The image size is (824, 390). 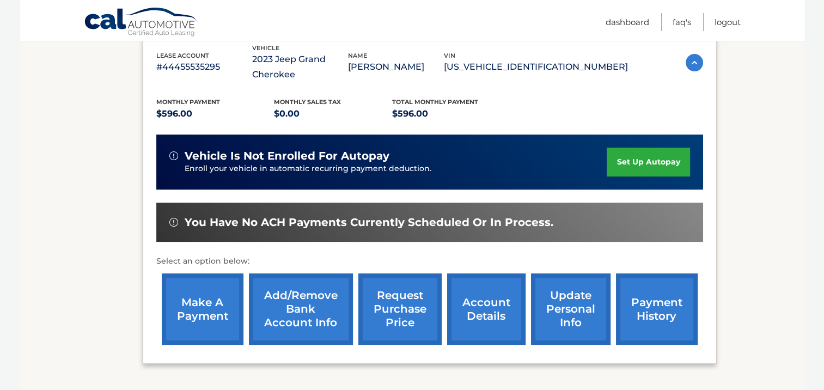 What do you see at coordinates (183, 56) in the screenshot?
I see `span: lease account` at bounding box center [183, 56].